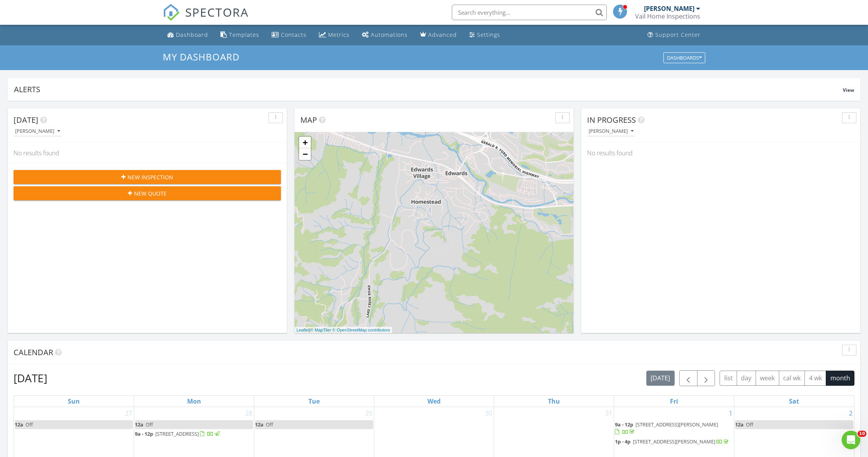  What do you see at coordinates (303, 330) in the screenshot?
I see `a: Leaflet` at bounding box center [303, 330].